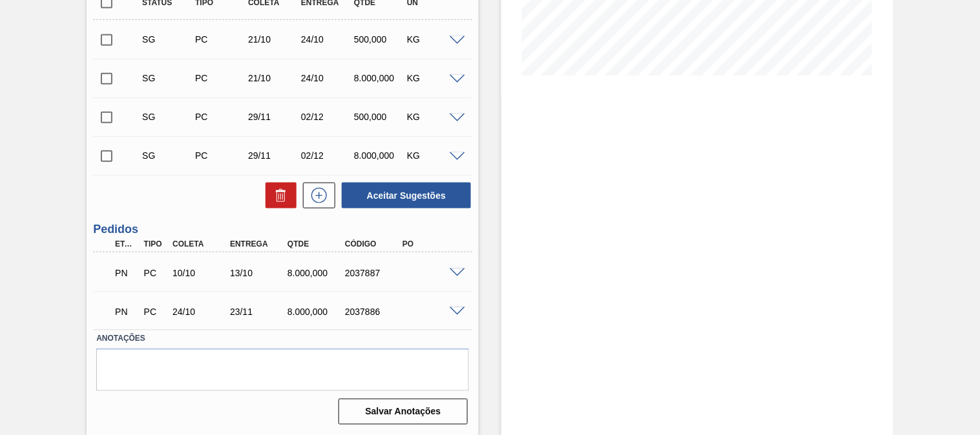  I want to click on label: Anotações, so click(282, 339).